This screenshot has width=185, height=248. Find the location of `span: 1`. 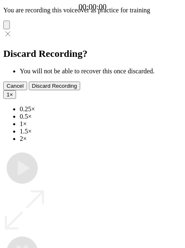

span: 1 is located at coordinates (8, 94).